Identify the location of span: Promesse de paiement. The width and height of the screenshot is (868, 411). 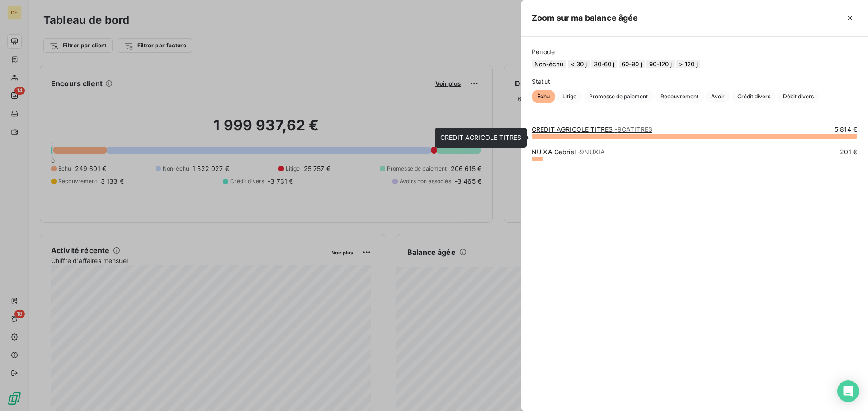
(618, 97).